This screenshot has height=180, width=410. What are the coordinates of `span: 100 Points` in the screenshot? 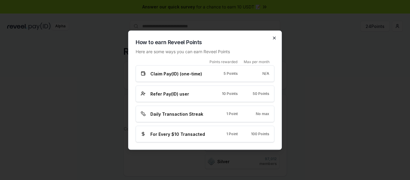 It's located at (260, 134).